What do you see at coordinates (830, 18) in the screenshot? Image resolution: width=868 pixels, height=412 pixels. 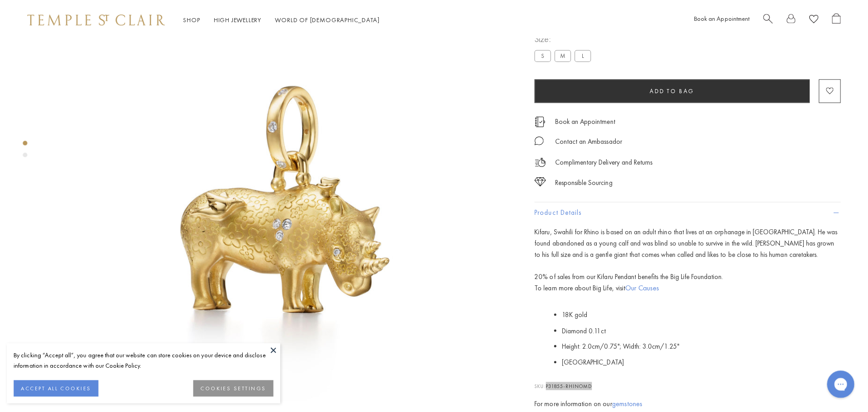 I see `a: Open Shopping Bag` at bounding box center [830, 18].